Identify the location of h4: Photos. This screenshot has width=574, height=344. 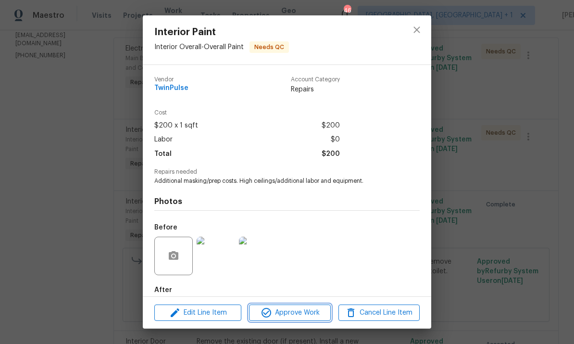
(287, 201).